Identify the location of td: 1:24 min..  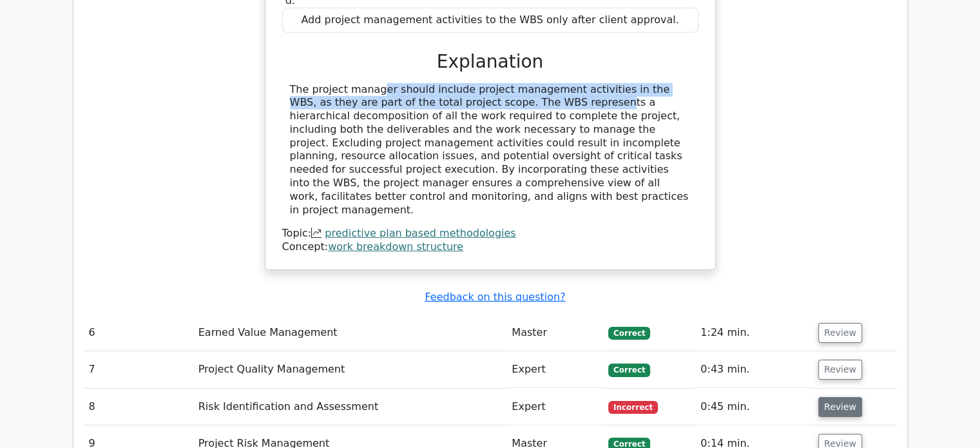
(754, 332).